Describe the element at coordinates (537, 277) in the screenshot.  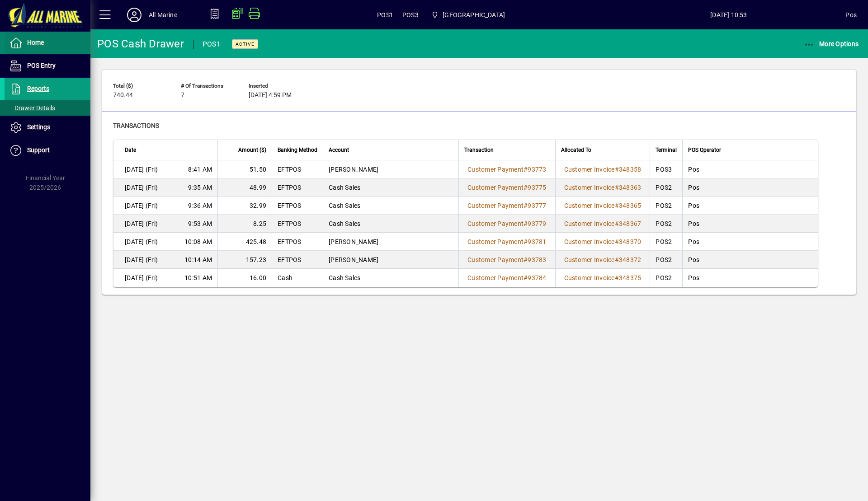
I see `span: 93784` at that location.